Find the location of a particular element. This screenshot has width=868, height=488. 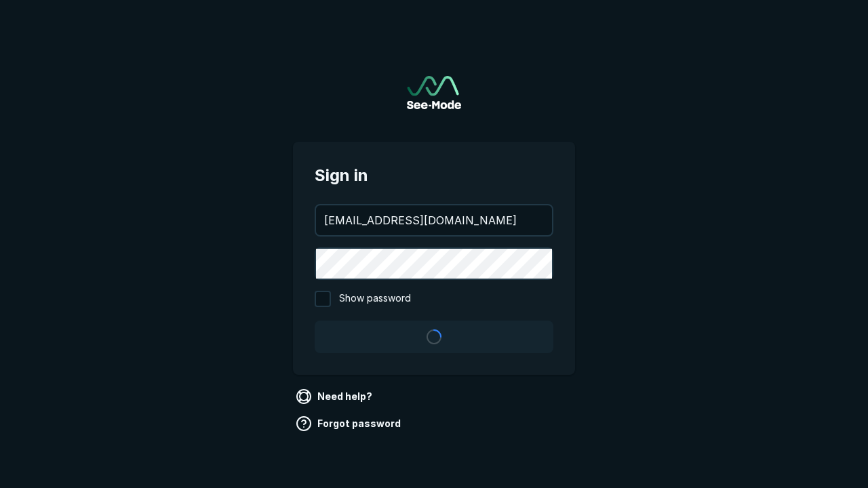

span: Sign in is located at coordinates (434, 175).